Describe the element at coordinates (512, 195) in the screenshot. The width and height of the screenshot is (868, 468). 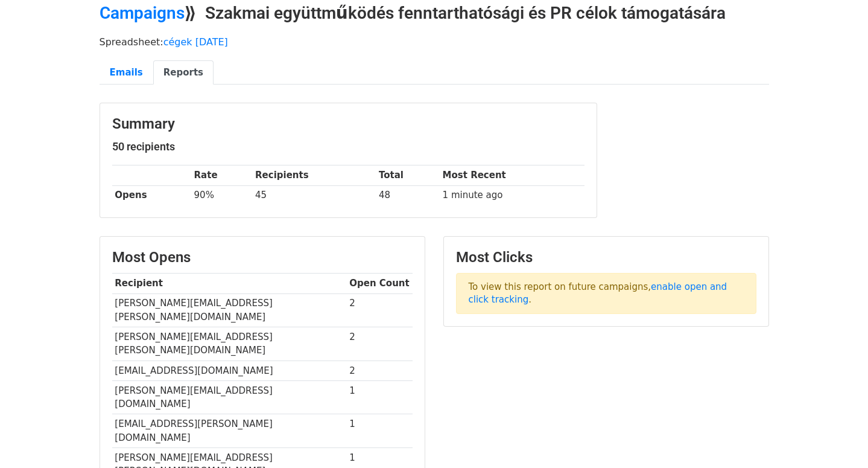
I see `td: 1 minute ago` at that location.